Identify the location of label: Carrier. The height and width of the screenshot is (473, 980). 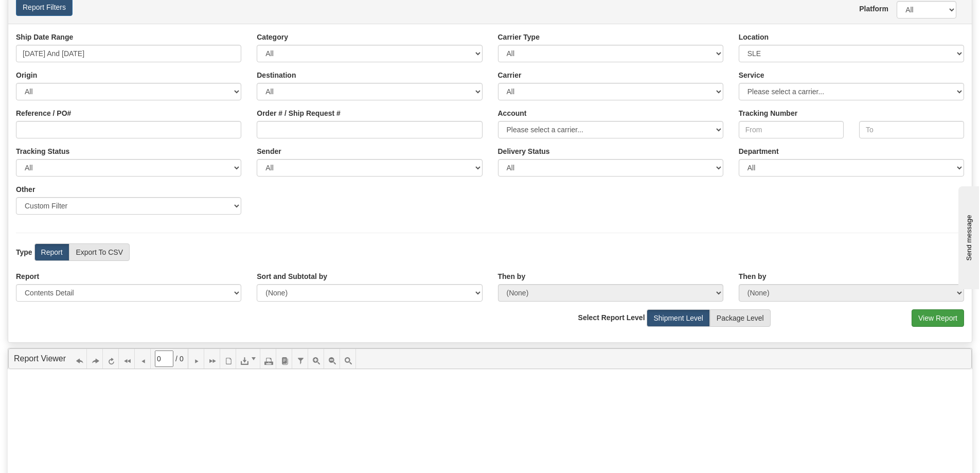
(509, 76).